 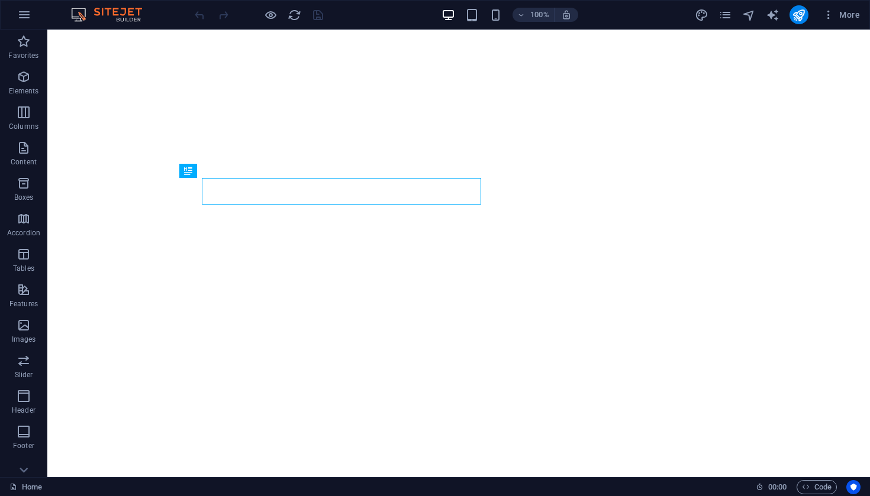 What do you see at coordinates (24, 127) in the screenshot?
I see `p: Columns` at bounding box center [24, 127].